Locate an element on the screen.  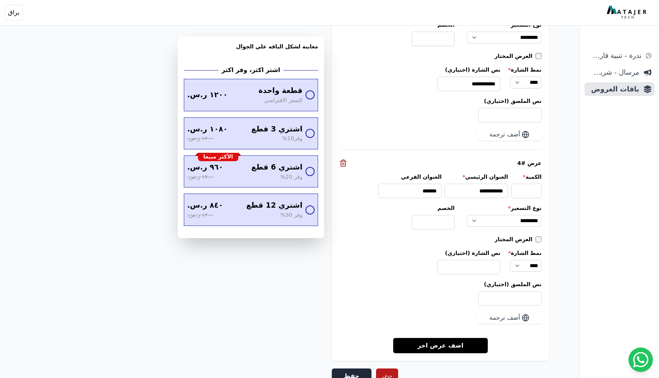
label: الخصم is located at coordinates (433, 208).